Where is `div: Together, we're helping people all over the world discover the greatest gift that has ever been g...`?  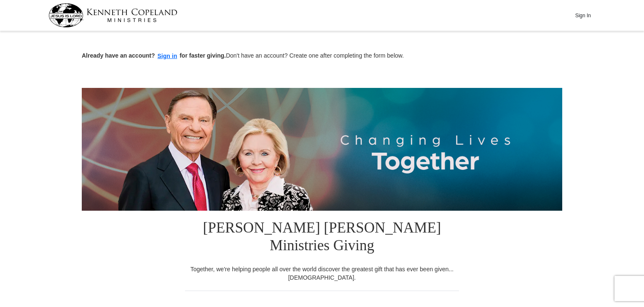
div: Together, we're helping people all over the world discover the greatest gift that has ever been g... is located at coordinates (322, 273).